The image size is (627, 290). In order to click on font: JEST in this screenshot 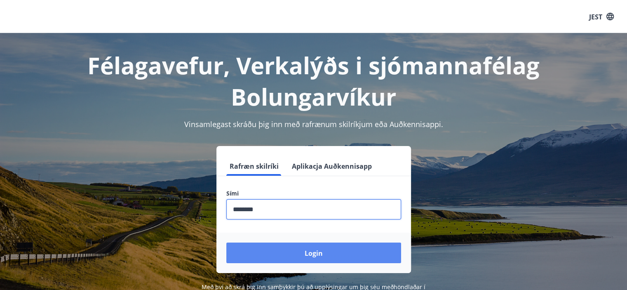, I will do `click(596, 16)`.